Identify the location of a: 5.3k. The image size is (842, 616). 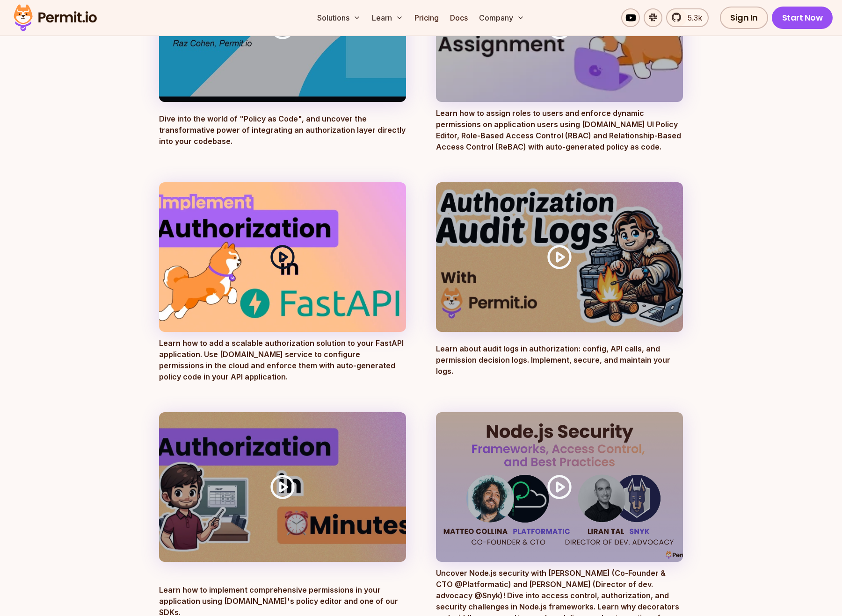
(688, 18).